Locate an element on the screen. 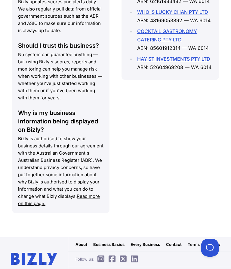  a: Business Basics is located at coordinates (109, 245).